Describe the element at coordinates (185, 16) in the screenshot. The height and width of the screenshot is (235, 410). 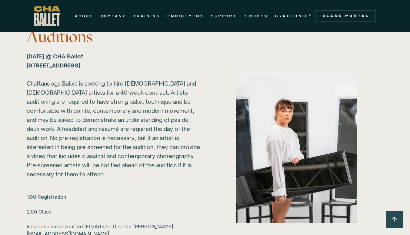
I see `a: ENRICHMENT` at that location.